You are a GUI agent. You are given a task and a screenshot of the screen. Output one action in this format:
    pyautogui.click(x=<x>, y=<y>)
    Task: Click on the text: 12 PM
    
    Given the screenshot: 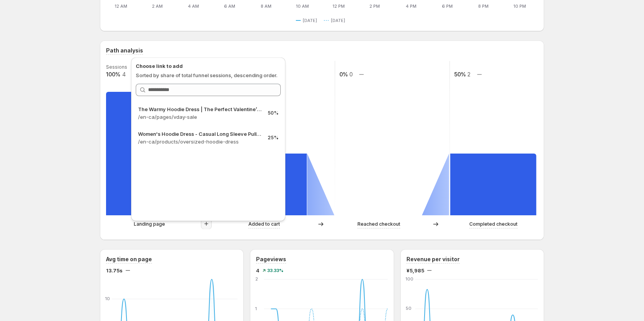 What is the action you would take?
    pyautogui.click(x=339, y=6)
    